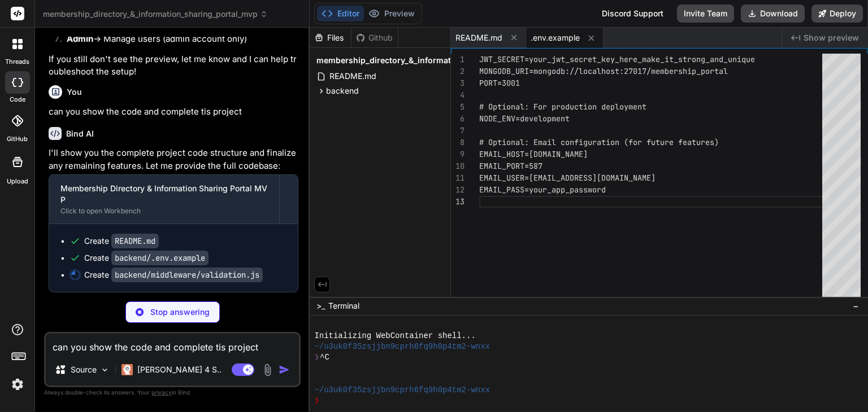 Image resolution: width=868 pixels, height=412 pixels. What do you see at coordinates (160, 258) in the screenshot?
I see `code: backend/.env.example` at bounding box center [160, 258].